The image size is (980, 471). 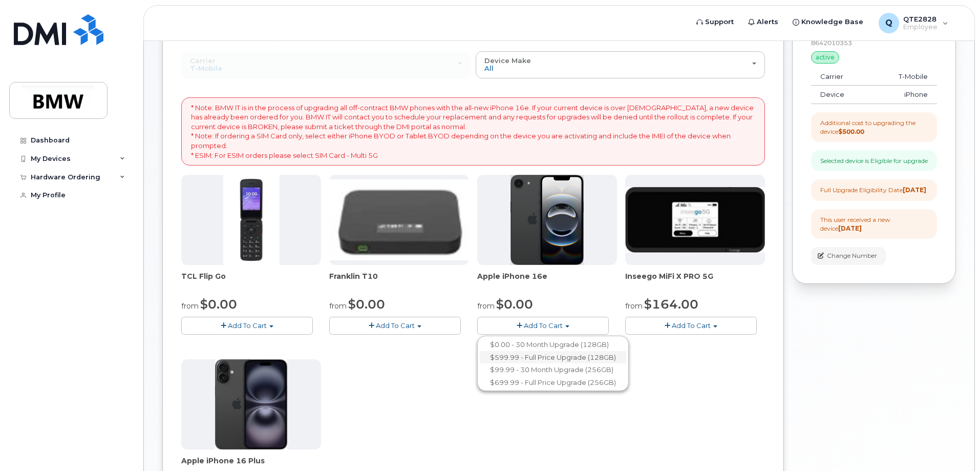 I want to click on a: $699.99 - Full Price Upgrade (256GB), so click(x=553, y=382).